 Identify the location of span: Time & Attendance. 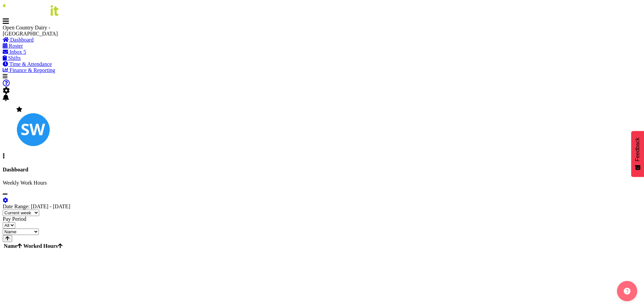
(31, 64).